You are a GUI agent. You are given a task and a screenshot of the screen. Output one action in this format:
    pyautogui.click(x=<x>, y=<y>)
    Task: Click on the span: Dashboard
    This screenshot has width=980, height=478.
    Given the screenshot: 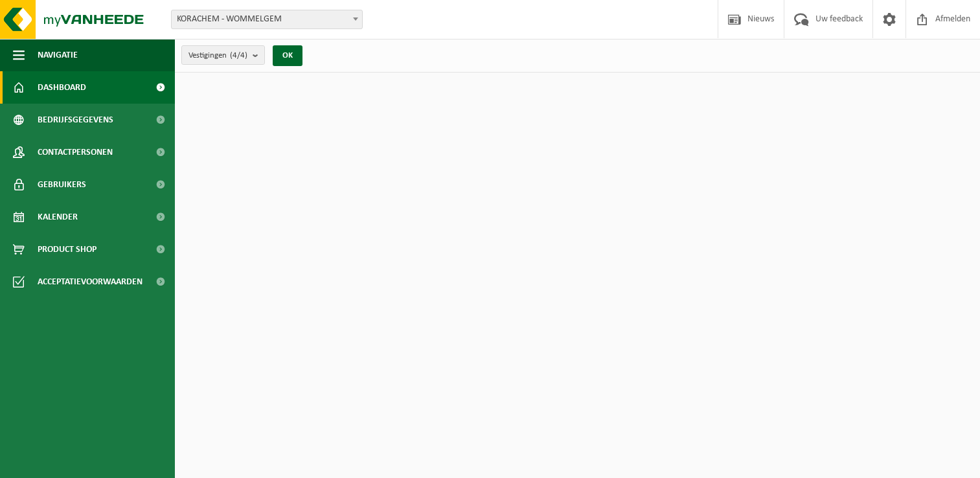 What is the action you would take?
    pyautogui.click(x=62, y=88)
    